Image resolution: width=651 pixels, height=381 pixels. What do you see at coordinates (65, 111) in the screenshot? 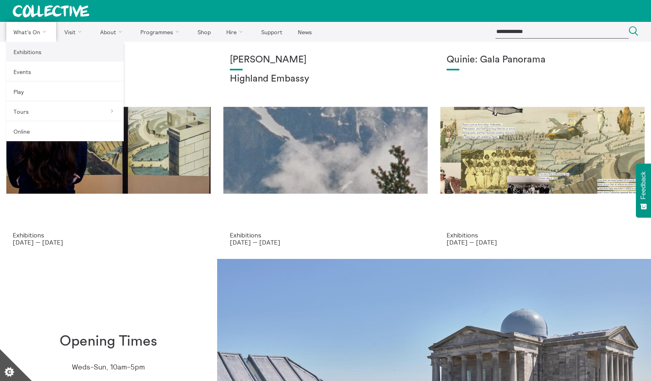
I see `a: Tours` at bounding box center [65, 111].